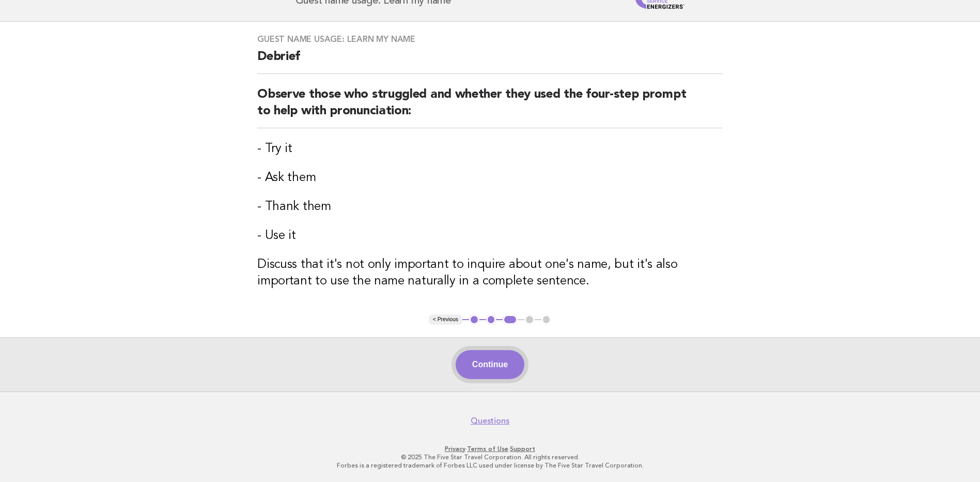  I want to click on button: 2, so click(492, 319).